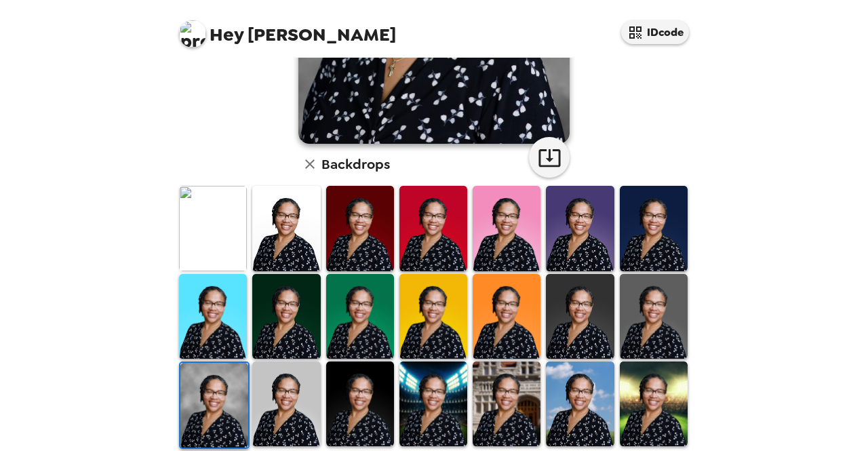  I want to click on img: profile pic, so click(193, 34).